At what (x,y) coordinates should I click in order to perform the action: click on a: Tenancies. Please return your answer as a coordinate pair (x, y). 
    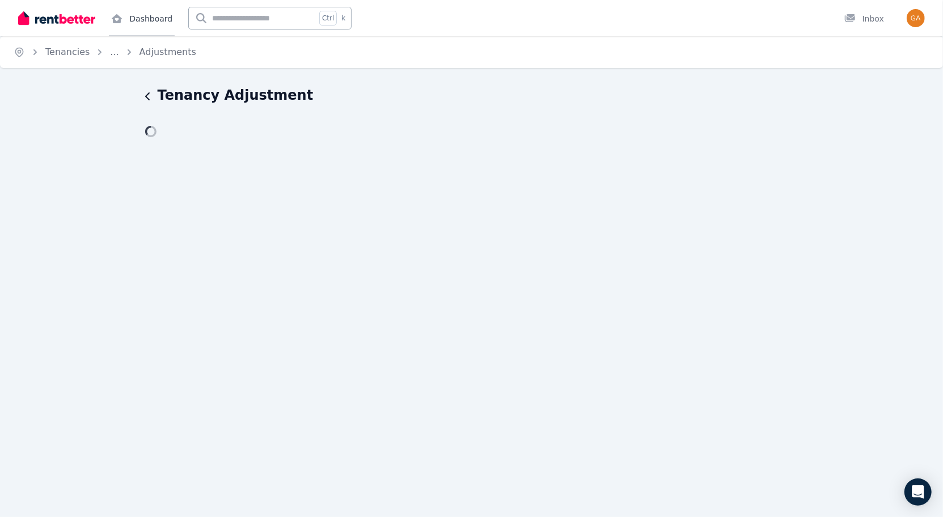
    Looking at the image, I should click on (67, 52).